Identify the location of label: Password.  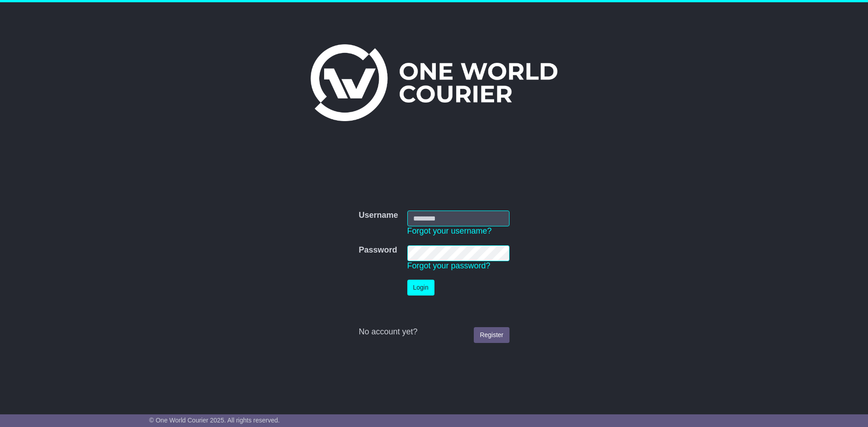
(377, 251).